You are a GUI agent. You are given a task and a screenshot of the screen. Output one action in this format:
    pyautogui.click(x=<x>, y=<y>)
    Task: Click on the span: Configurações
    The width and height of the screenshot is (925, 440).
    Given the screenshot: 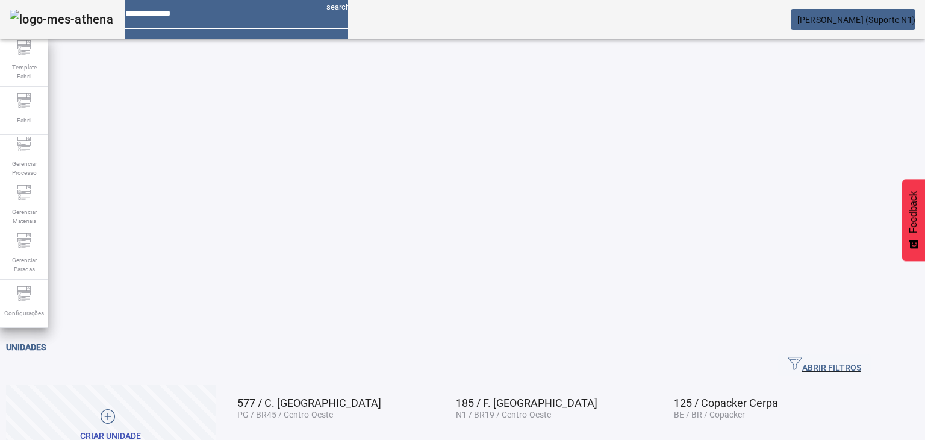 What is the action you would take?
    pyautogui.click(x=24, y=313)
    